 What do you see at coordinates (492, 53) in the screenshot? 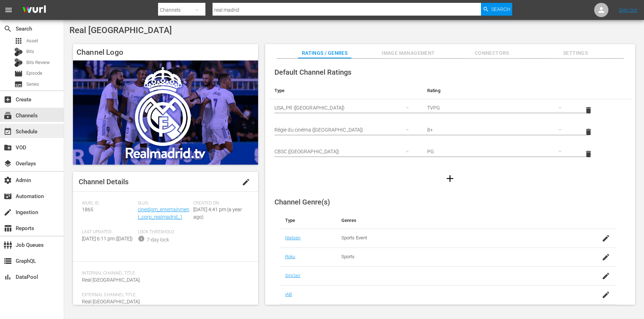
I see `span: Connectors` at bounding box center [492, 53].